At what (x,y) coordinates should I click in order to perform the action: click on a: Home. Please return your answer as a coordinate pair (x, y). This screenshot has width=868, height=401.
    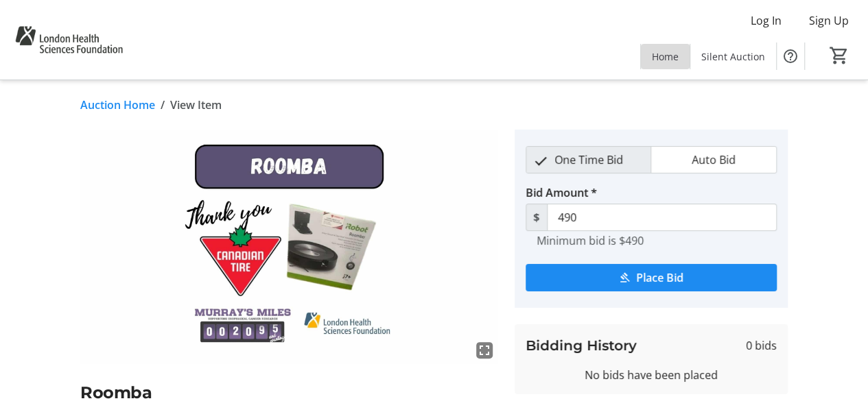
    Looking at the image, I should click on (665, 56).